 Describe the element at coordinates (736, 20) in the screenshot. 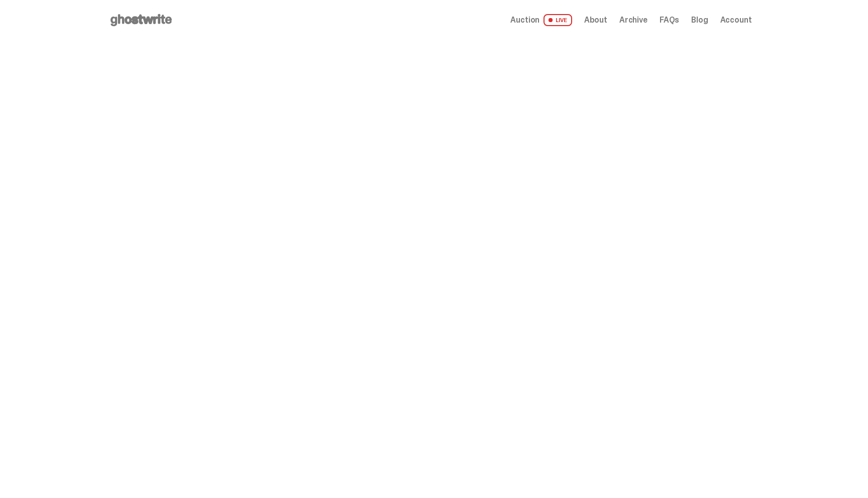

I see `span: Account` at that location.